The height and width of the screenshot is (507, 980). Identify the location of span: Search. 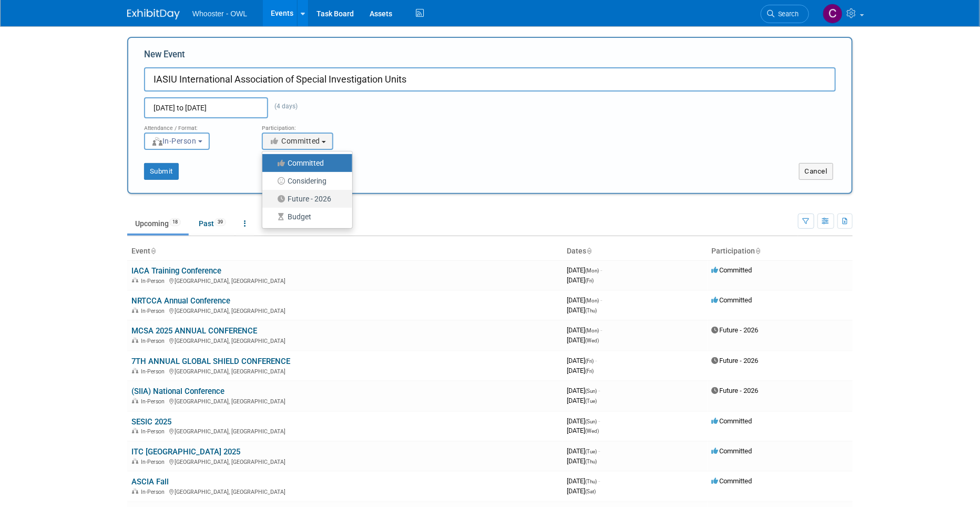
(787, 14).